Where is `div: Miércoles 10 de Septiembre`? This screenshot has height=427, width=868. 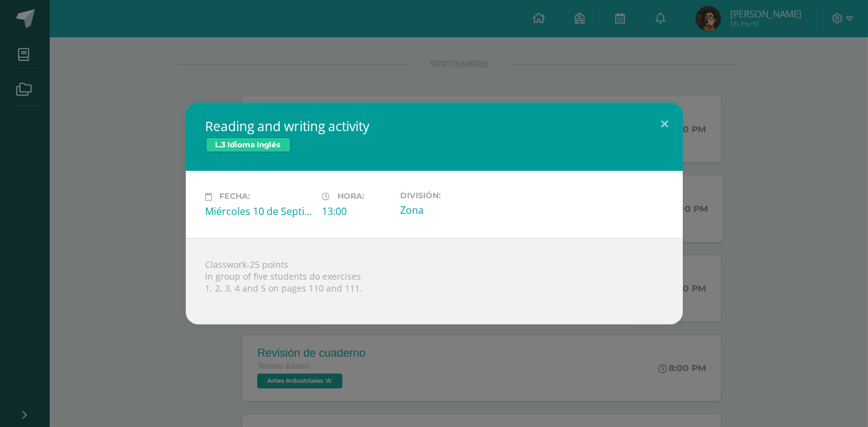
div: Miércoles 10 de Septiembre is located at coordinates (259, 212).